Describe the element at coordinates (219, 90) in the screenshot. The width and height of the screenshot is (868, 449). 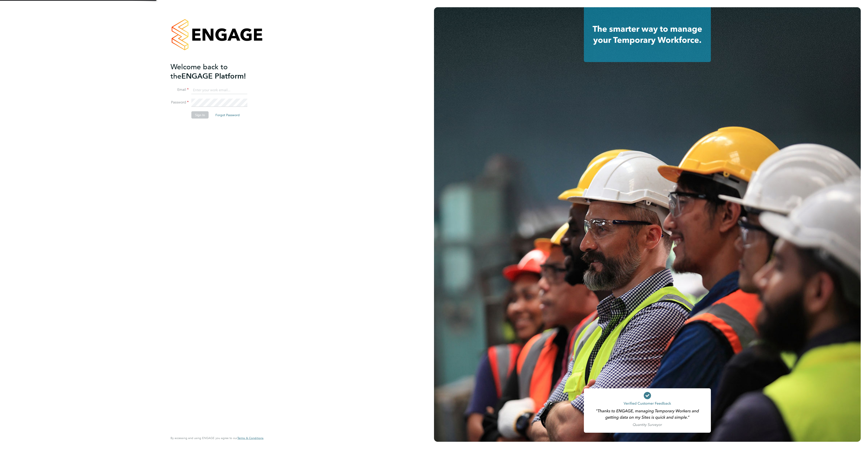
I see `input: Enter your work email...` at that location.